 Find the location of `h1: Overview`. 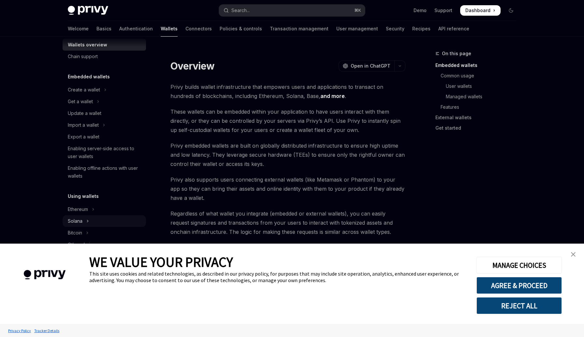

h1: Overview is located at coordinates (192, 66).